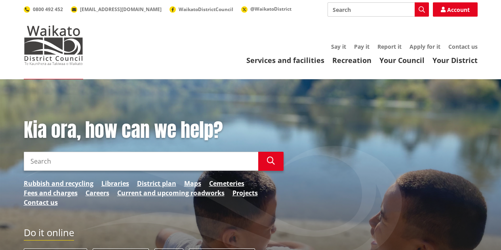  Describe the element at coordinates (352, 60) in the screenshot. I see `a: Recreation` at that location.